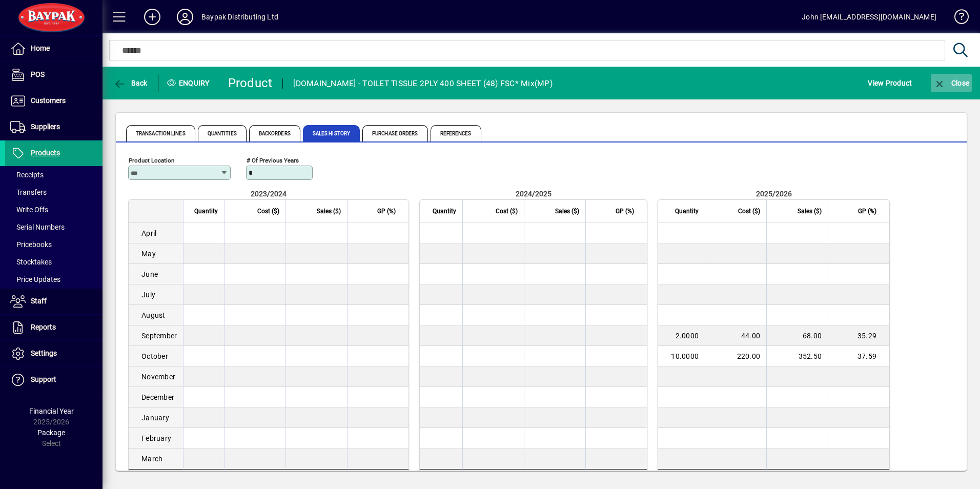 This screenshot has width=980, height=489. I want to click on span: 10.0000, so click(684, 356).